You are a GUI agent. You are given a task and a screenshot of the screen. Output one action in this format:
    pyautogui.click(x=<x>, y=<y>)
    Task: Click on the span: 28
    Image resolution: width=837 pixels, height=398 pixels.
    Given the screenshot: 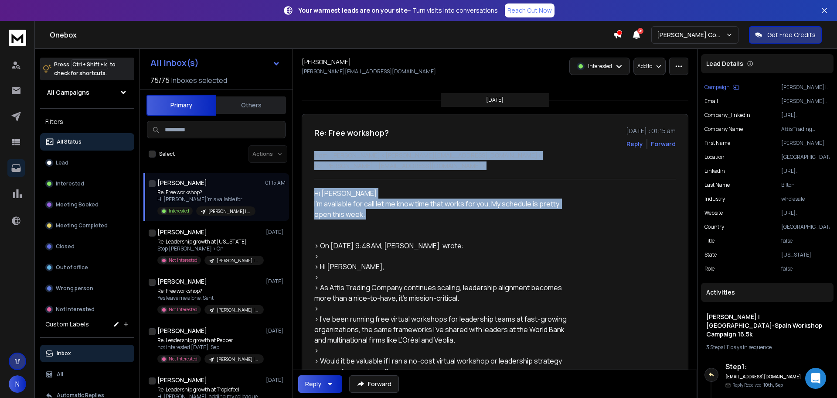 What is the action you would take?
    pyautogui.click(x=641, y=31)
    